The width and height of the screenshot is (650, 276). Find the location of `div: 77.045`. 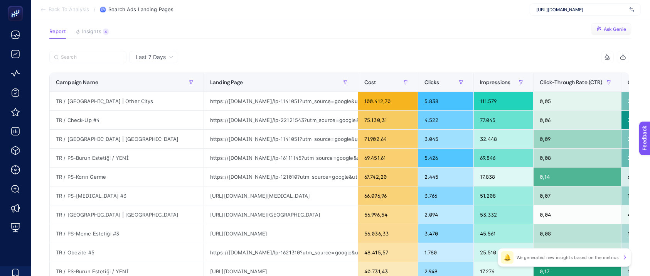

div: 77.045 is located at coordinates (503, 120).